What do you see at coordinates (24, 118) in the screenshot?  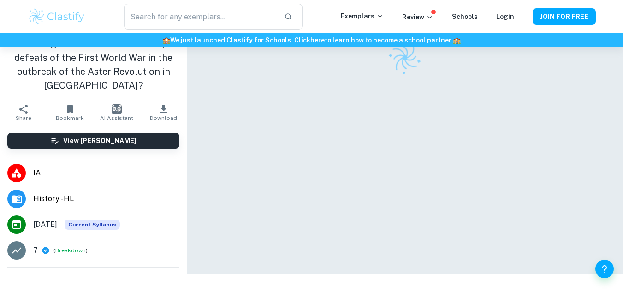 I see `span: Share` at bounding box center [24, 118].